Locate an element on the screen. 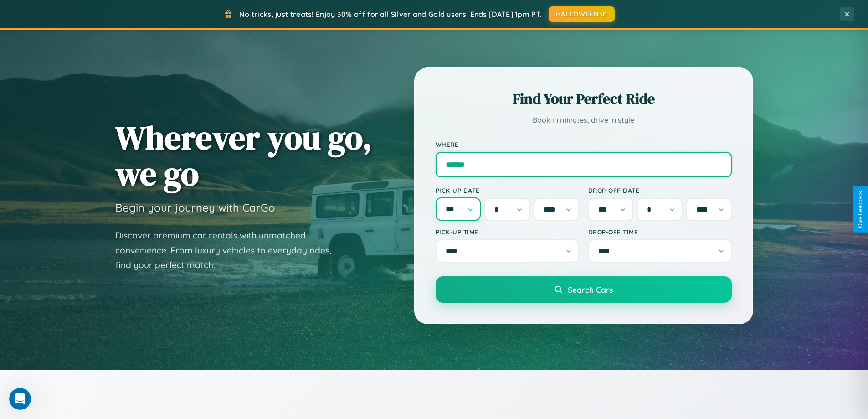 This screenshot has width=868, height=419. h3: Begin your journey with CarGo is located at coordinates (195, 208).